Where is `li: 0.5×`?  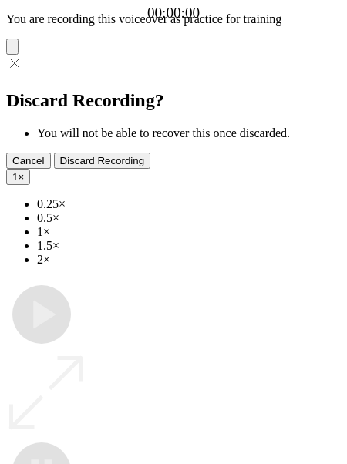
li: 0.5× is located at coordinates (189, 218).